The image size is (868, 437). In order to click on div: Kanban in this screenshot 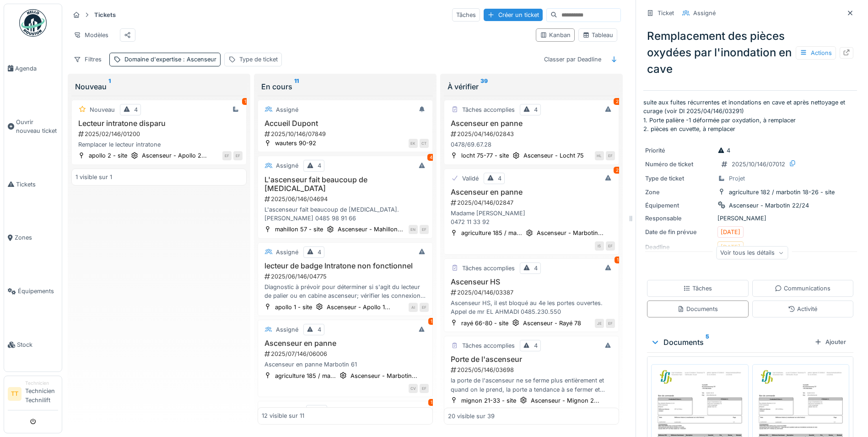, I will do `click(556, 35)`.